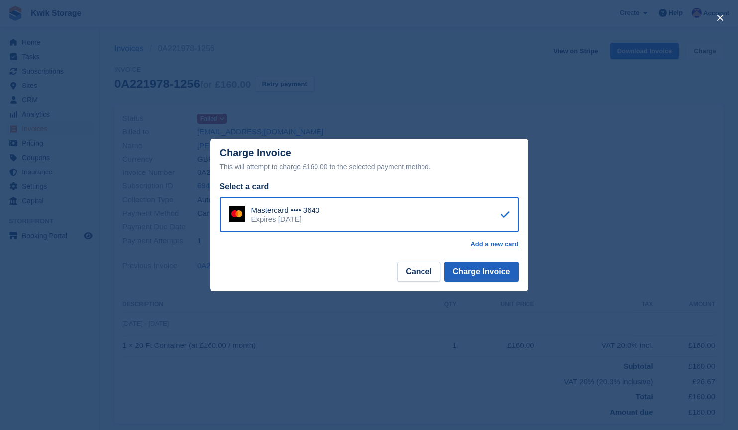 The width and height of the screenshot is (738, 430). What do you see at coordinates (418, 272) in the screenshot?
I see `button: Cancel` at bounding box center [418, 272].